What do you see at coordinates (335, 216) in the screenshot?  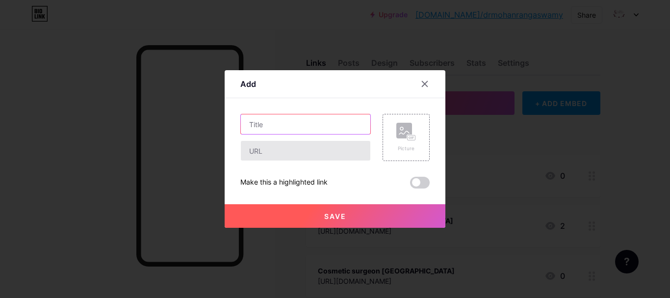 I see `span: Save` at bounding box center [335, 216].